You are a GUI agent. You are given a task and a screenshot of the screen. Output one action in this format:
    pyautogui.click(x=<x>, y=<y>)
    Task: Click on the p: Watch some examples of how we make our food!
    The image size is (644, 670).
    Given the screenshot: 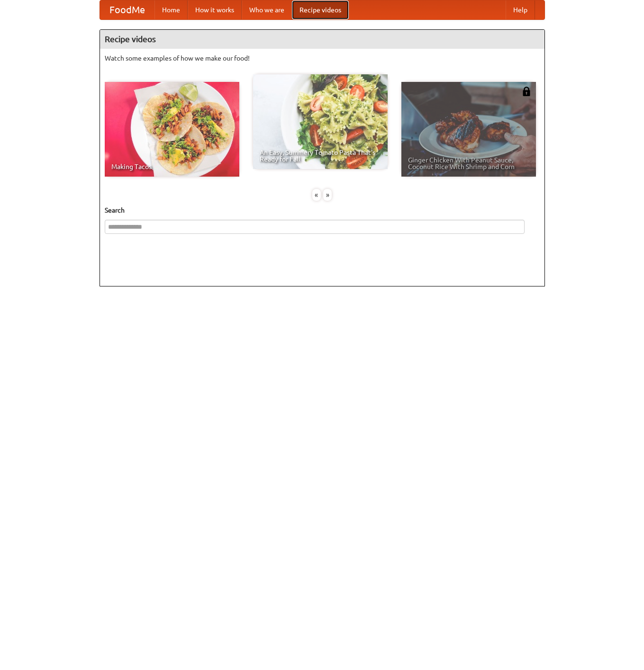 What is the action you would take?
    pyautogui.click(x=322, y=58)
    